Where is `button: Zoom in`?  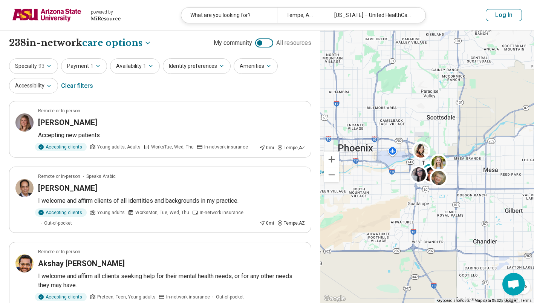 button: Zoom in is located at coordinates (331, 159).